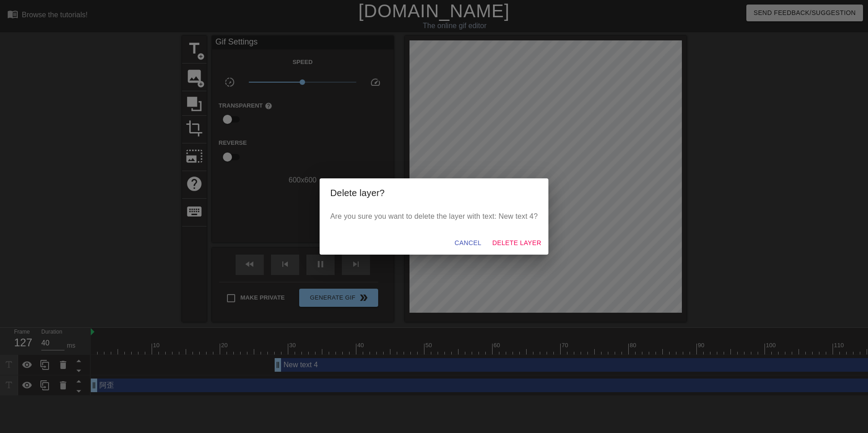  Describe the element at coordinates (468, 242) in the screenshot. I see `span: Cancel` at that location.